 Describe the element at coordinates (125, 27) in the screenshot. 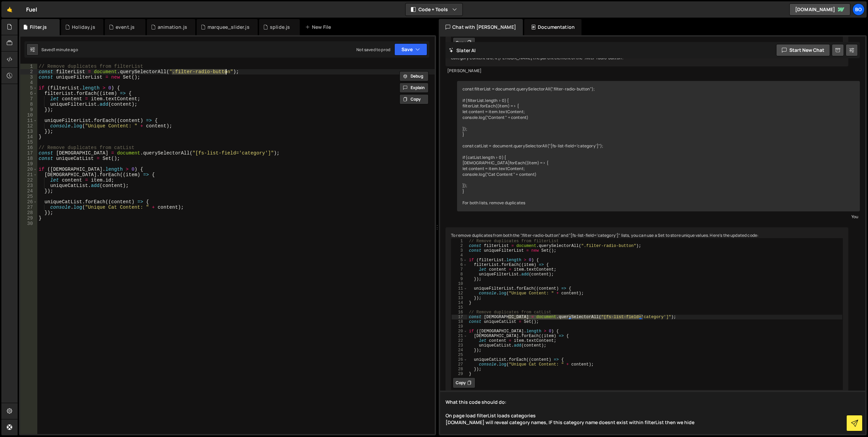

I see `div: event.js` at that location.